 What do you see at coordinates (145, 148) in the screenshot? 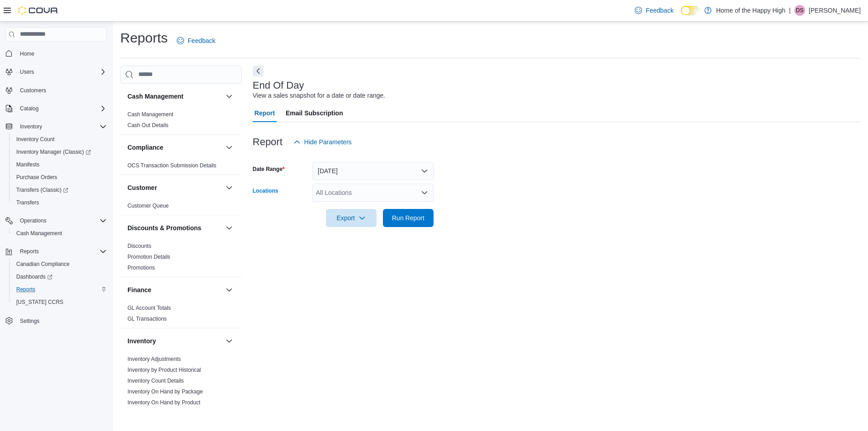
I see `h3: Compliance` at bounding box center [145, 148].